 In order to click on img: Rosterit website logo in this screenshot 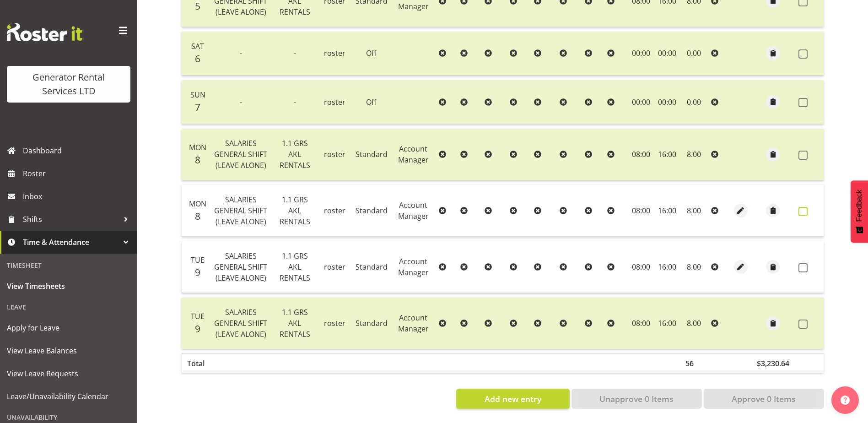, I will do `click(44, 32)`.